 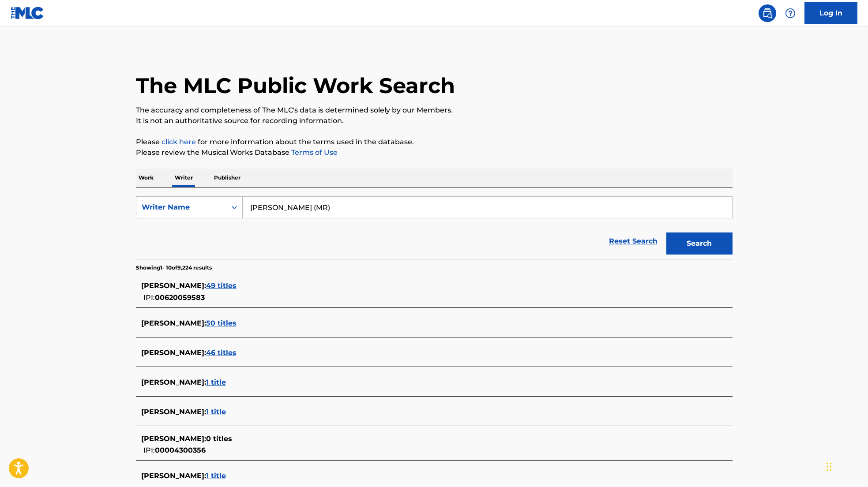 I want to click on button: Search, so click(x=699, y=244).